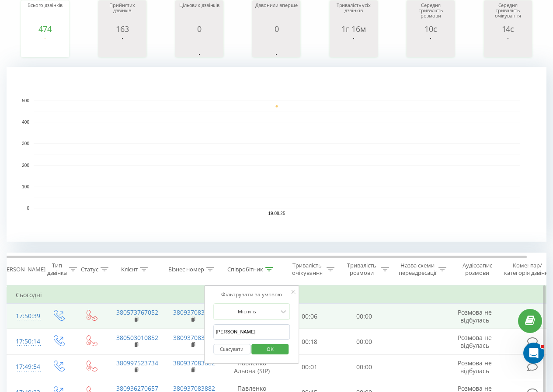  I want to click on div: Статус, so click(90, 270).